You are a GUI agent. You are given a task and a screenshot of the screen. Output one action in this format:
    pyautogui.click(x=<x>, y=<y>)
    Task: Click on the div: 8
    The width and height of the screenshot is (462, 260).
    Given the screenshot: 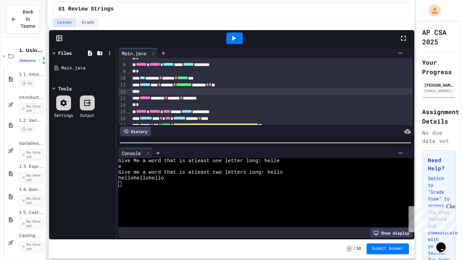 What is the action you would take?
    pyautogui.click(x=122, y=65)
    